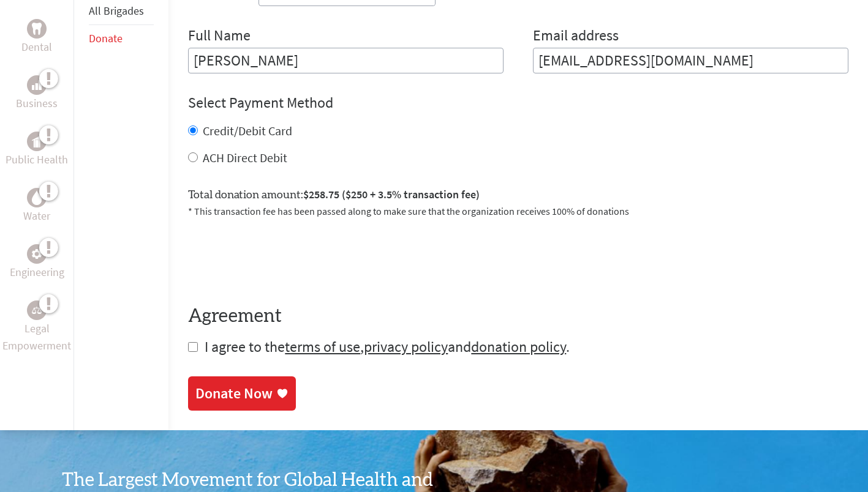 The width and height of the screenshot is (868, 492). I want to click on img: Dental, so click(37, 28).